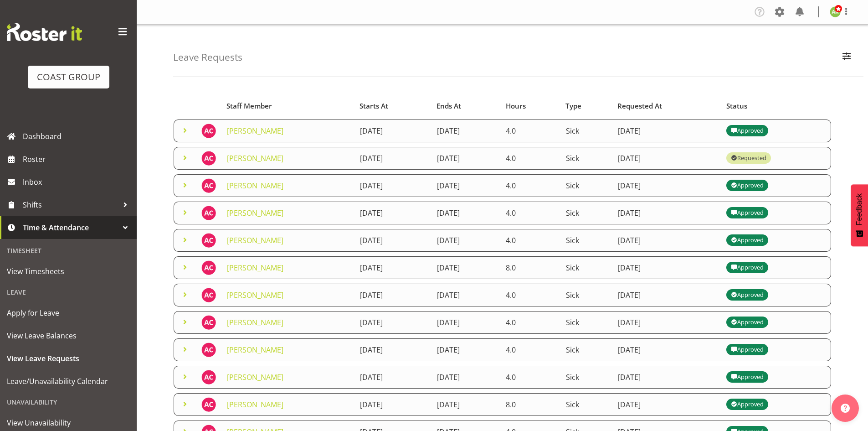 Image resolution: width=868 pixels, height=431 pixels. What do you see at coordinates (70, 228) in the screenshot?
I see `span: Time & Attendance` at bounding box center [70, 228].